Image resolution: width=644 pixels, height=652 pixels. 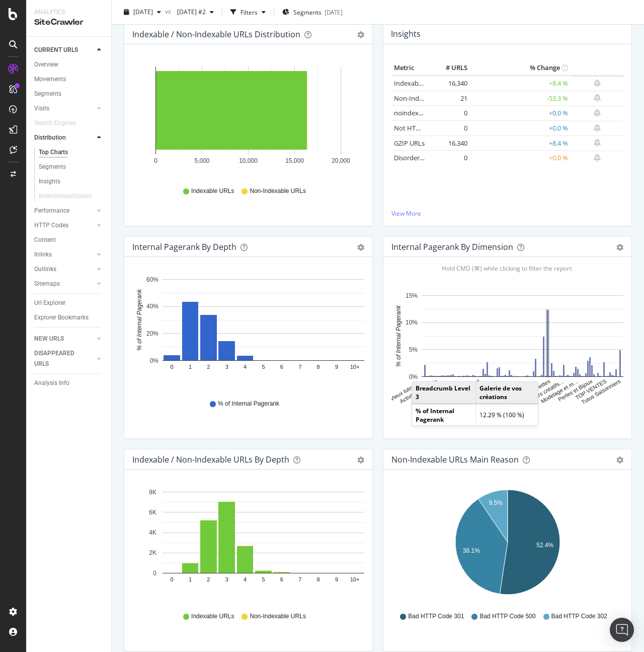 I want to click on text: 4, so click(x=245, y=368).